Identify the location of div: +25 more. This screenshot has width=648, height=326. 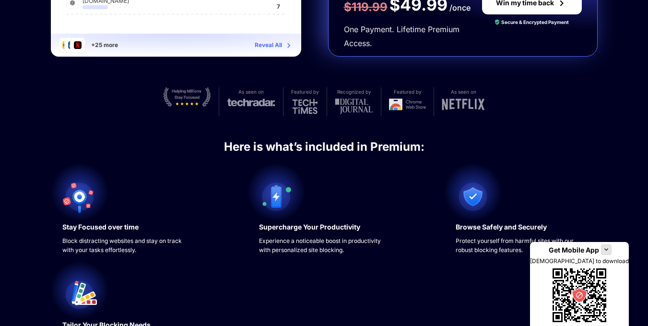
(105, 45).